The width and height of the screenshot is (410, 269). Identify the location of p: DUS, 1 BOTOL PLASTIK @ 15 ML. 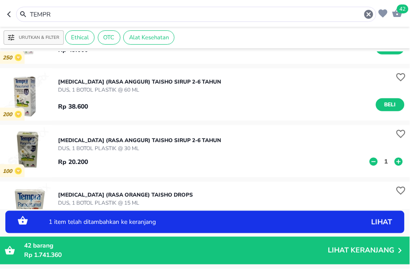
(125, 203).